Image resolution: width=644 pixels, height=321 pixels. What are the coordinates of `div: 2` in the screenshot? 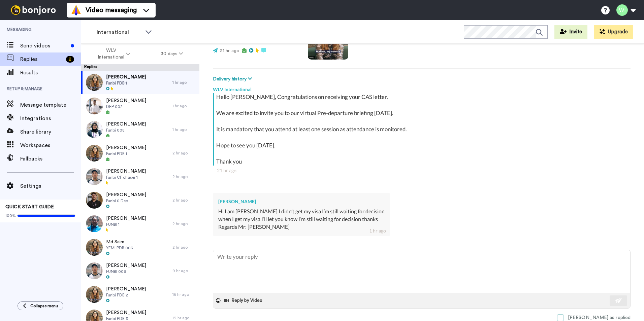 It's located at (70, 59).